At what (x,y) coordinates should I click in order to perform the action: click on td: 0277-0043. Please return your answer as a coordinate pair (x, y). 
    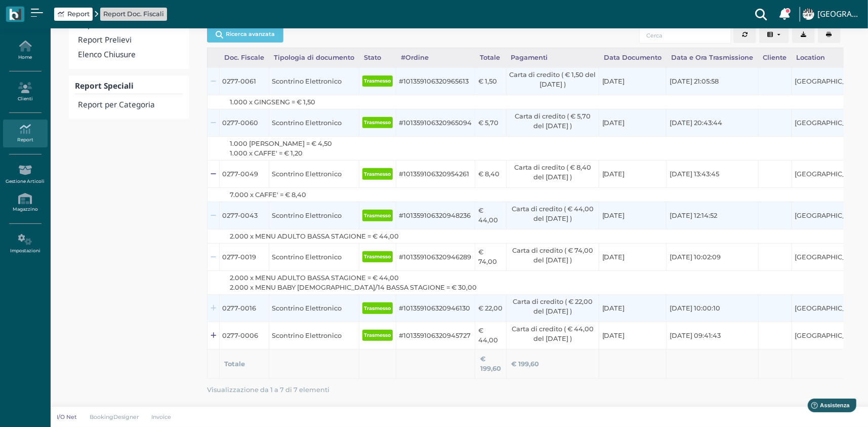
    Looking at the image, I should click on (244, 215).